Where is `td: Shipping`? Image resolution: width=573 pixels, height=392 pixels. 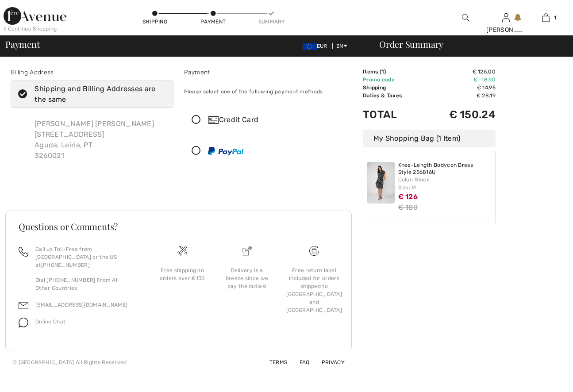 td: Shipping is located at coordinates (393, 88).